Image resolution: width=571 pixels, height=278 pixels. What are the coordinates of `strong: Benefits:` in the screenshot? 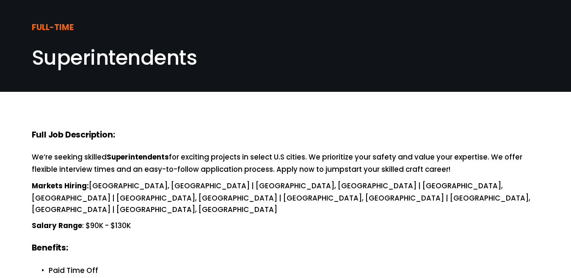 It's located at (50, 248).